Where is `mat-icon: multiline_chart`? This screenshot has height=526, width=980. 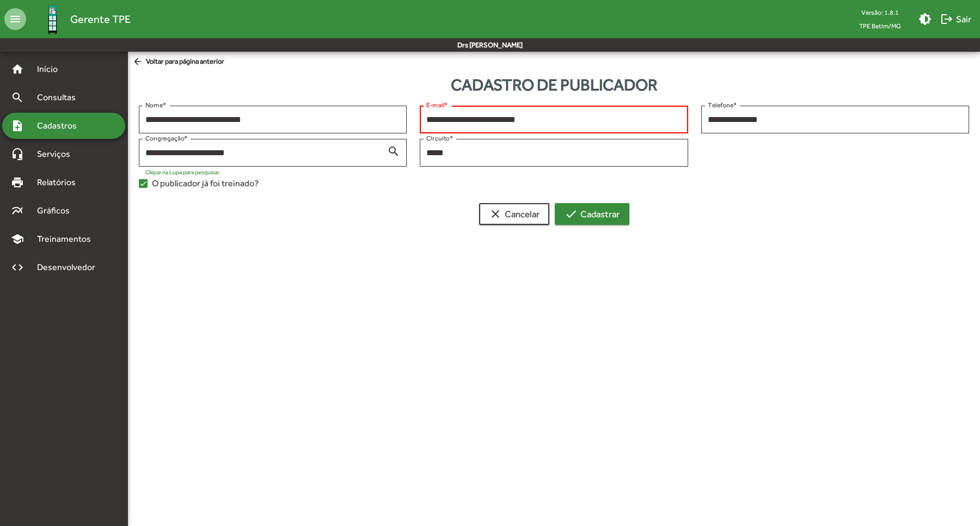
mat-icon: multiline_chart is located at coordinates (17, 211).